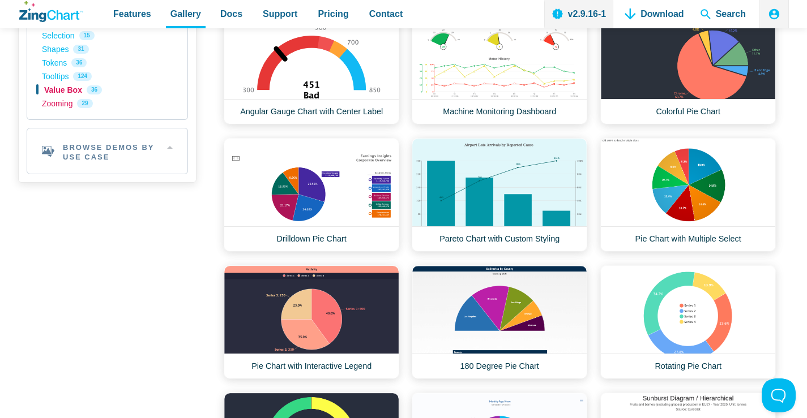 This screenshot has width=807, height=418. Describe the element at coordinates (688, 67) in the screenshot. I see `a: Colorful Pie Chart` at that location.